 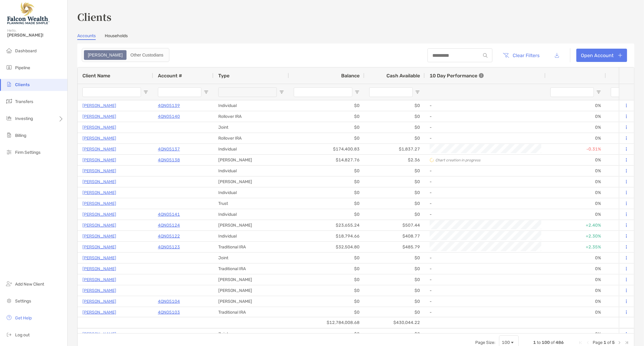 What do you see at coordinates (395, 149) in the screenshot?
I see `div: $1,837.27` at bounding box center [395, 149].